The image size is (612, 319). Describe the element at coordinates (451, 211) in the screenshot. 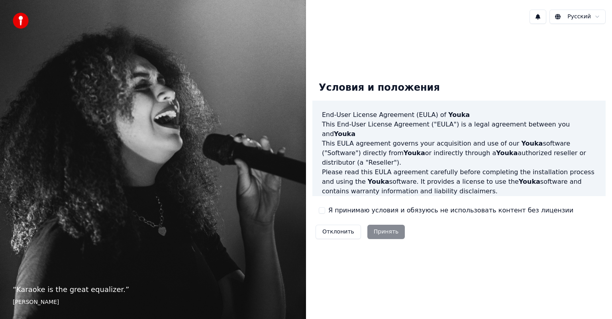

I see `label: Я принимаю условия и обязуюсь не использовать контент без лицензии` at that location.